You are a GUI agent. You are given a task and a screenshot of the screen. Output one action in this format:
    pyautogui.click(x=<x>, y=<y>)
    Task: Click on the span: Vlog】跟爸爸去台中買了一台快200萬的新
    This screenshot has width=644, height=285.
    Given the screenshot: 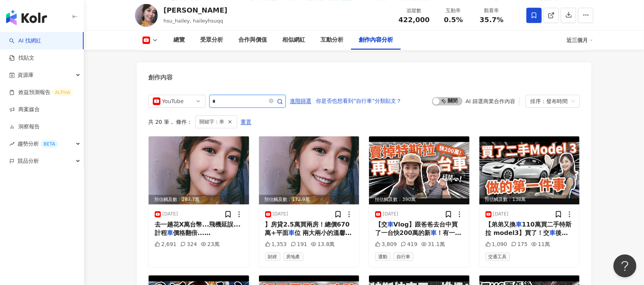 What is the action you would take?
    pyautogui.click(x=416, y=228)
    